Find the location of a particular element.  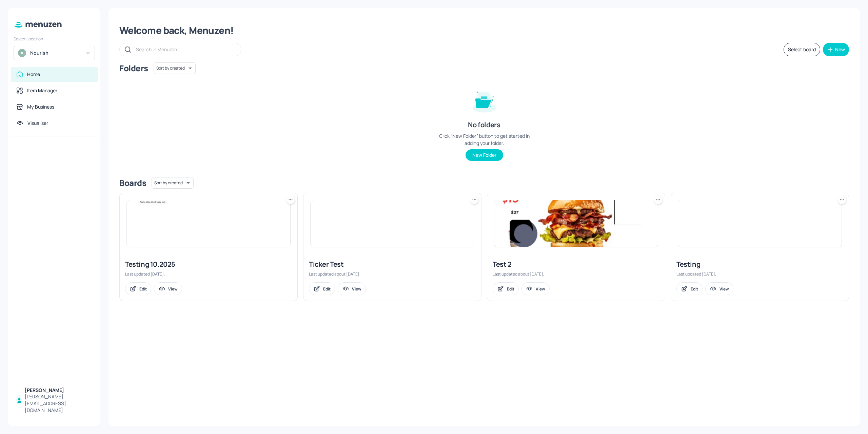

img: 2025-08-28-1756360889346ne0cf68lylg.jpeg is located at coordinates (576, 223).